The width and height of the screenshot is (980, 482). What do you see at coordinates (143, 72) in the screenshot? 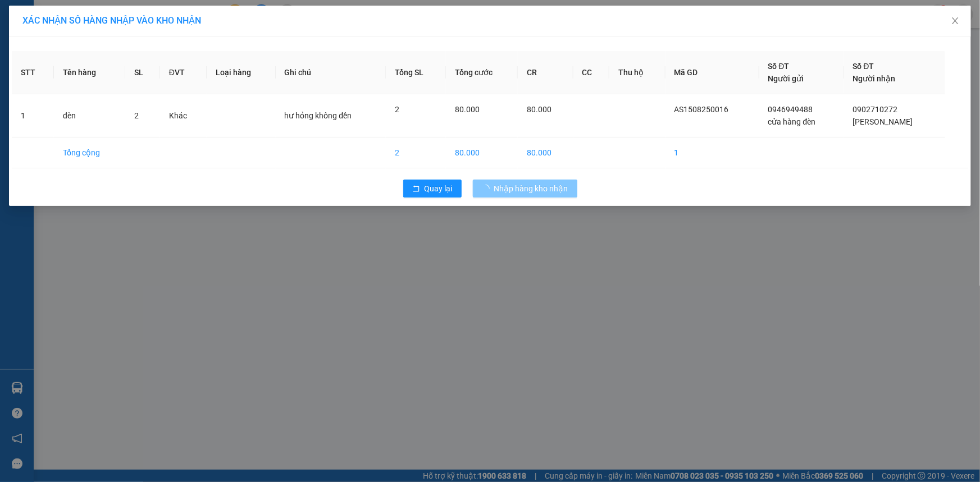
I see `th: SL` at bounding box center [143, 72].